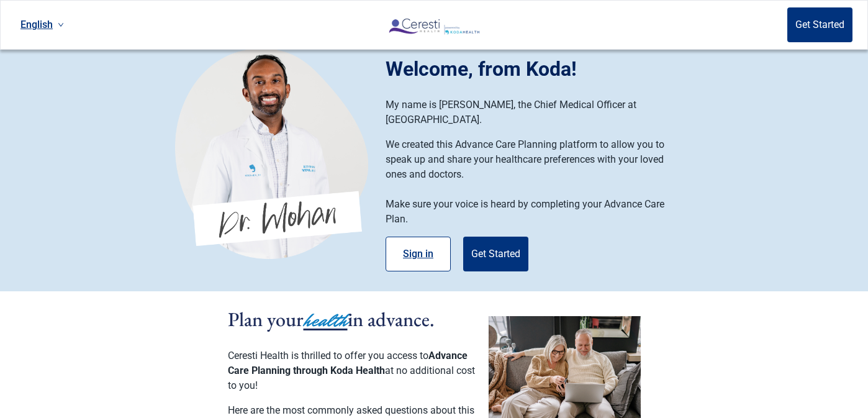 This screenshot has height=418, width=868. What do you see at coordinates (539, 69) in the screenshot?
I see `h1: Welcome, from Koda!` at bounding box center [539, 69].